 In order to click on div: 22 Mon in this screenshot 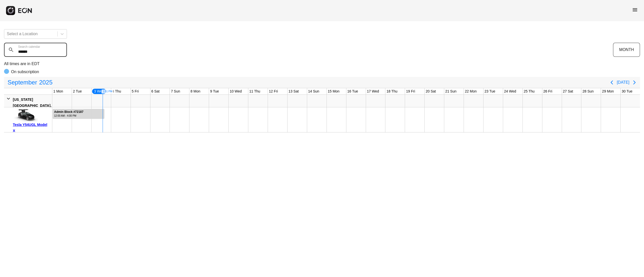, I will do `click(470, 91)`.